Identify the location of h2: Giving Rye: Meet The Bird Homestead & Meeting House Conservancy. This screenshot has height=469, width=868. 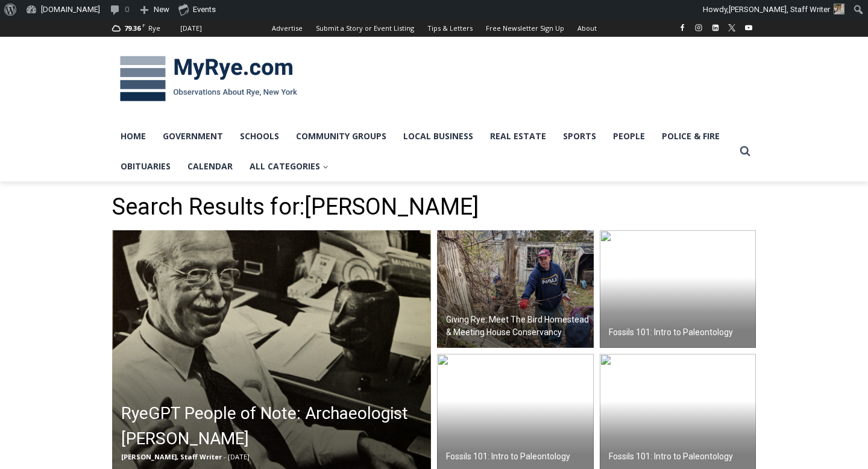
(518, 326).